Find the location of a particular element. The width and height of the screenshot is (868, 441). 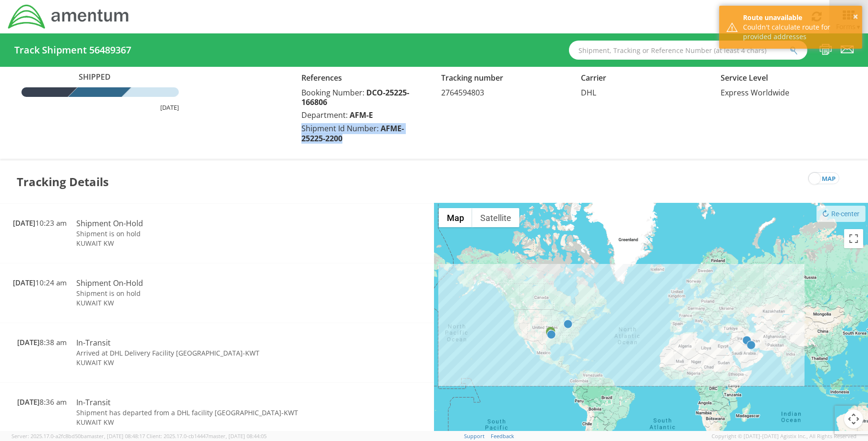

h5: Service Level is located at coordinates (783, 78).